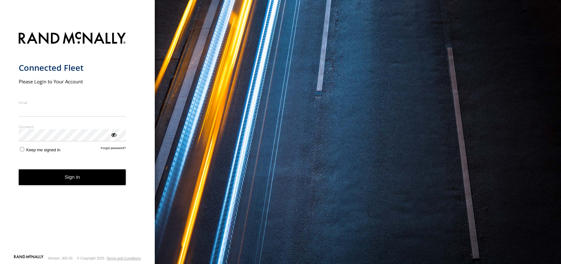  I want to click on button: Sign in, so click(72, 177).